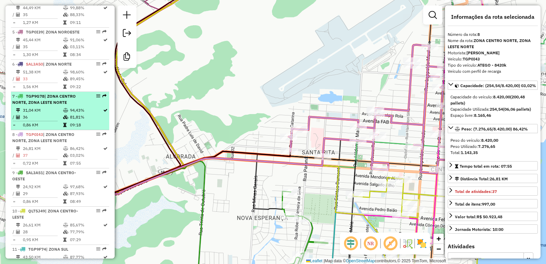  I want to click on div: Motorista:, so click(493, 53).